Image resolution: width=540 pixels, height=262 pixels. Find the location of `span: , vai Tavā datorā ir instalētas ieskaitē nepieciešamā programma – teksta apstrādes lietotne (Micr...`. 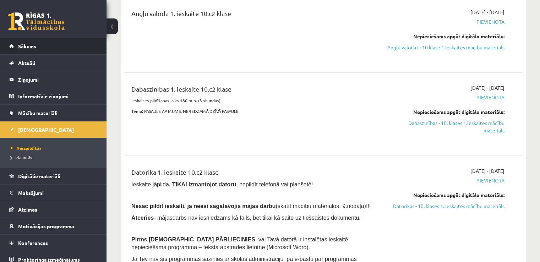

span: , vai Tavā datorā ir instalētas ieskaitē nepieciešamā programma – teksta apstrādes lietotne (Micr... is located at coordinates (240, 243).